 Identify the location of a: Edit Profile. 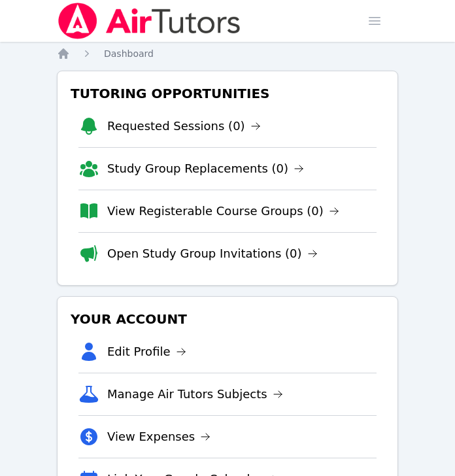
(147, 352).